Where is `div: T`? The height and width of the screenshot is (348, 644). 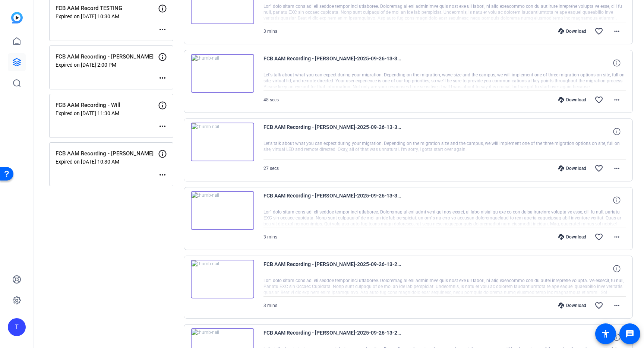 div: T is located at coordinates (17, 327).